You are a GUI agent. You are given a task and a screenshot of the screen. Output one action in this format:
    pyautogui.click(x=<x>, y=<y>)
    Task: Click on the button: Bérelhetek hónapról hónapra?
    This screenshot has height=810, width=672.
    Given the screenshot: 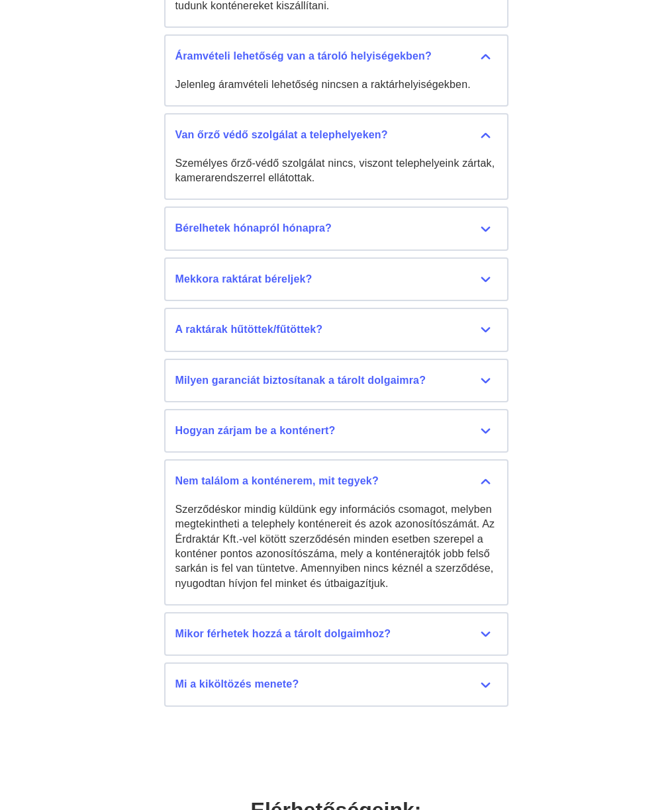 What is the action you would take?
    pyautogui.click(x=336, y=228)
    